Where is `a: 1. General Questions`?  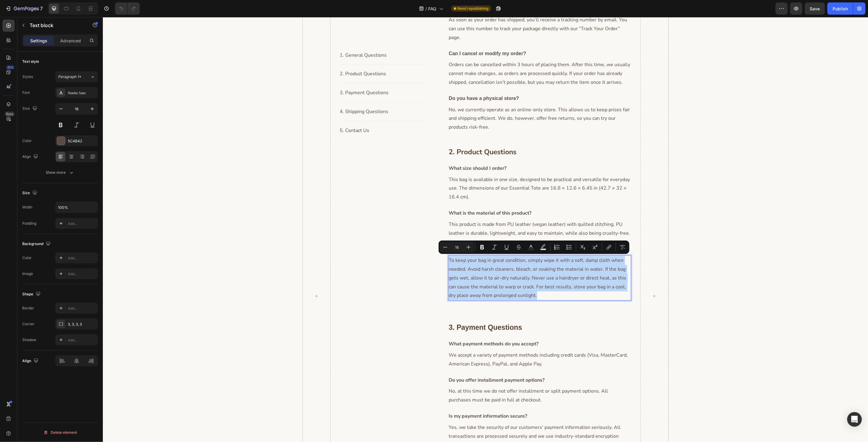 a: 1. General Questions is located at coordinates (261, 38).